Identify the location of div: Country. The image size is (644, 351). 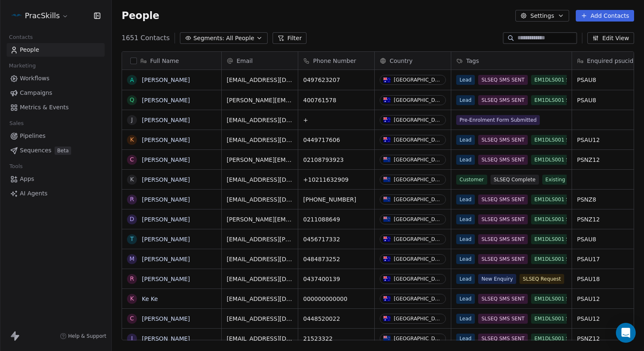
(413, 60).